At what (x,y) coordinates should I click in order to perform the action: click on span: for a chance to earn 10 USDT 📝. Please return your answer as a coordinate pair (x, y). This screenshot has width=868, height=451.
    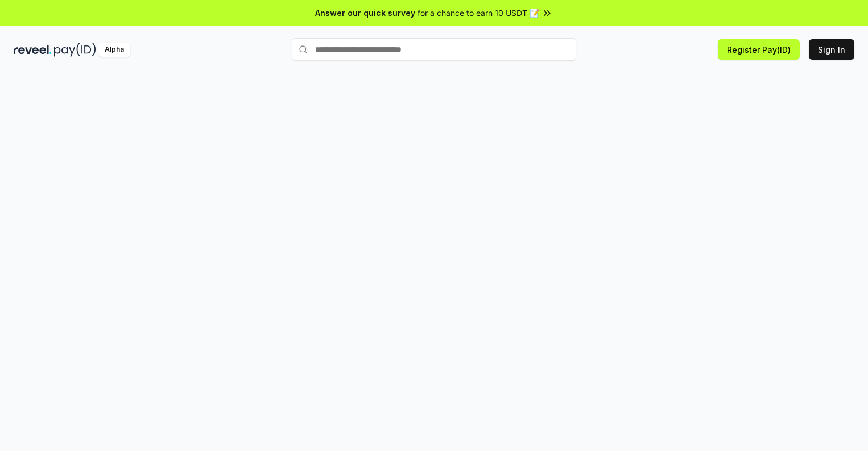
    Looking at the image, I should click on (478, 12).